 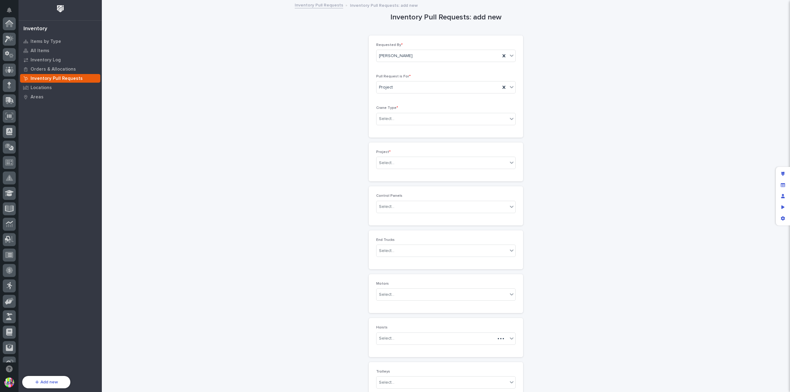 What do you see at coordinates (9, 10) in the screenshot?
I see `button: Notifications` at bounding box center [9, 10].